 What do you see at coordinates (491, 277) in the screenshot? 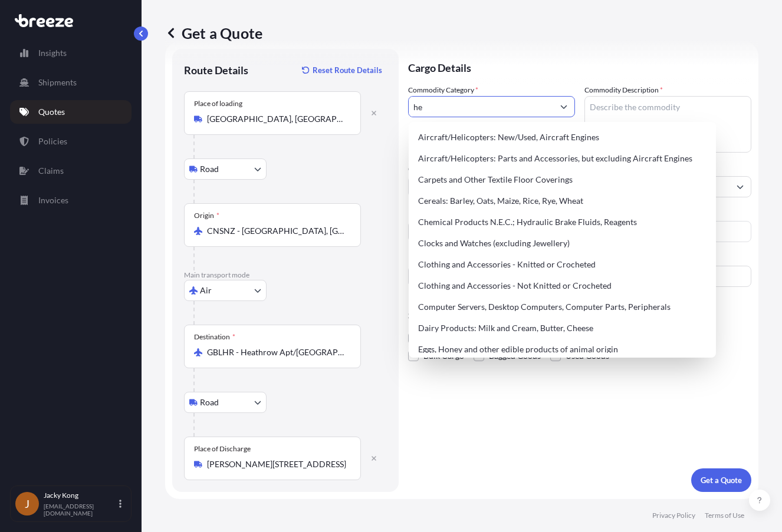
I see `input: Your internal reference` at bounding box center [491, 277].